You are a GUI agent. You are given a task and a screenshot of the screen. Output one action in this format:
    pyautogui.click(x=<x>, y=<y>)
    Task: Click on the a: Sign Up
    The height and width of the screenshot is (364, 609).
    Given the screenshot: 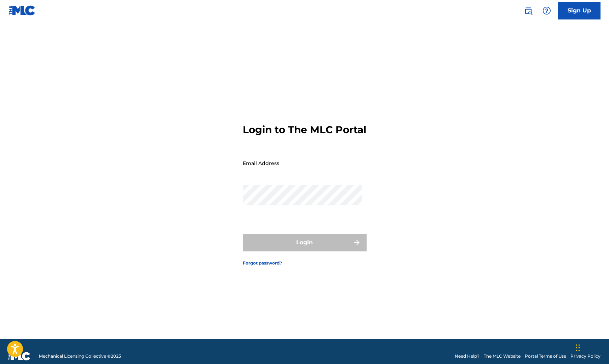 What is the action you would take?
    pyautogui.click(x=579, y=10)
    